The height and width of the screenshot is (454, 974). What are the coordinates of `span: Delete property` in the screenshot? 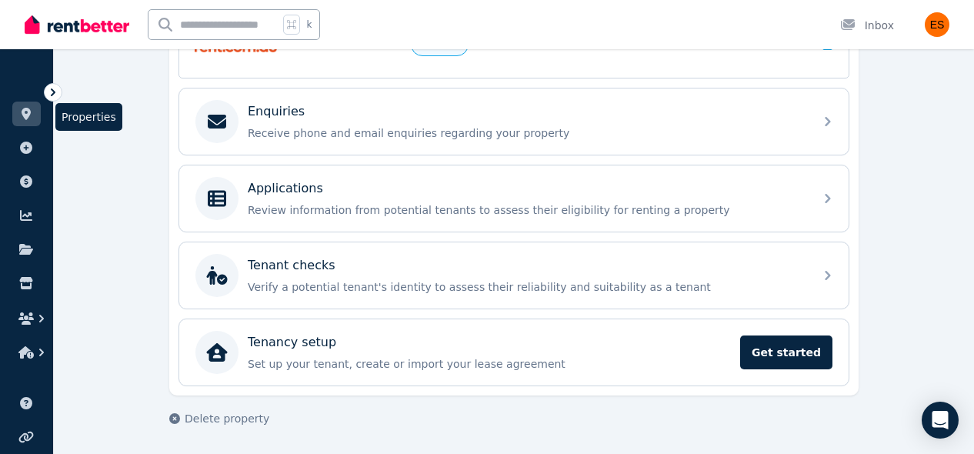 It's located at (227, 418).